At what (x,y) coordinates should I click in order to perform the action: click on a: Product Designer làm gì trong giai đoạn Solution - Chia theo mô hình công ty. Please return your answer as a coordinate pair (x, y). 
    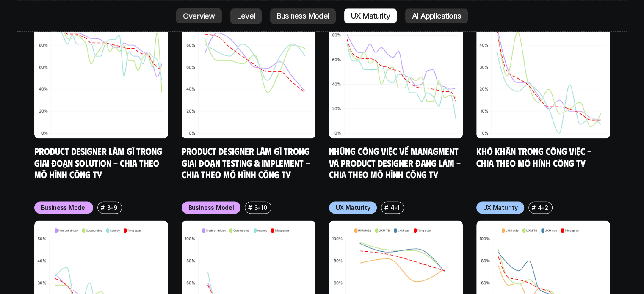
    Looking at the image, I should click on (99, 162).